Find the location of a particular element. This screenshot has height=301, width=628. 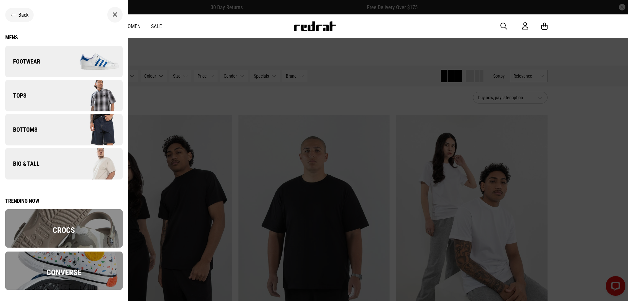

a: Big & Tall Company is located at coordinates (64, 164).